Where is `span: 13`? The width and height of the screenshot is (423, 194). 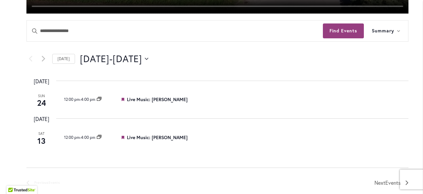 span: 13 is located at coordinates (41, 141).